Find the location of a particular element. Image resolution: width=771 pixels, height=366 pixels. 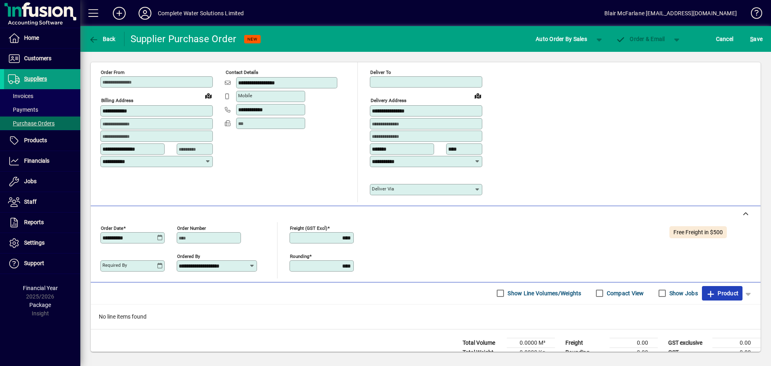

span: Financials is located at coordinates (37, 161).